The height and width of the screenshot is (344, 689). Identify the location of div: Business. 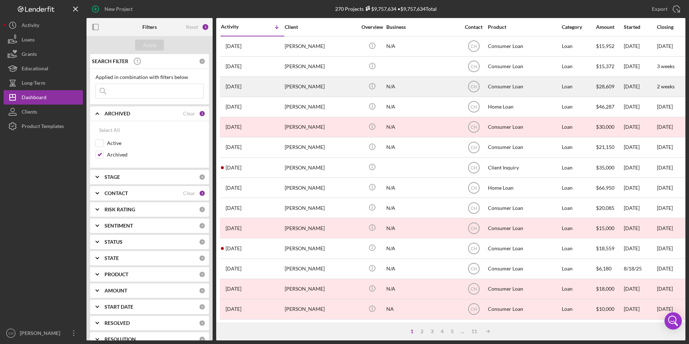
(423, 27).